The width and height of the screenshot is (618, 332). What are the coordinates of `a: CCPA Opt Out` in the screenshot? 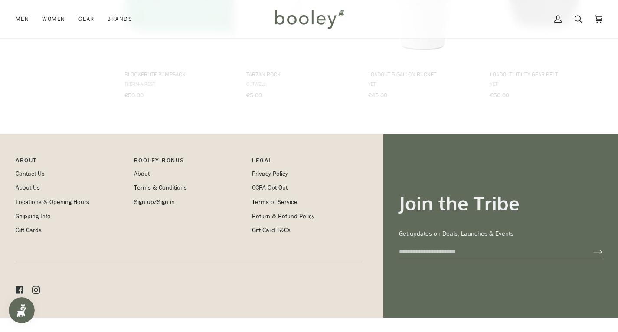 It's located at (270, 187).